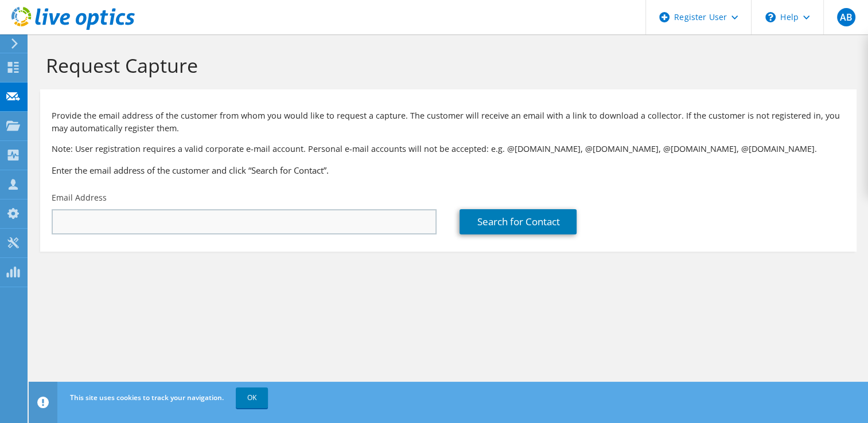 Image resolution: width=868 pixels, height=423 pixels. Describe the element at coordinates (448, 149) in the screenshot. I see `p: Note: User registration requires a valid corporate e-mail account. Personal e-mail accounts will ...` at that location.